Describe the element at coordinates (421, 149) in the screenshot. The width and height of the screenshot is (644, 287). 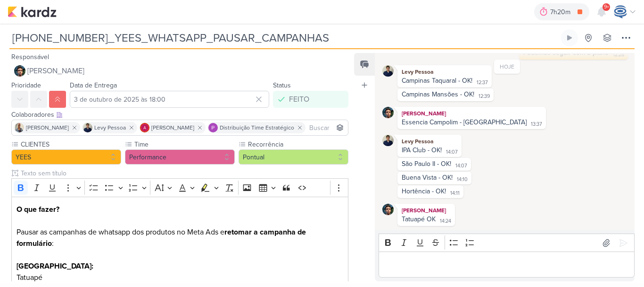
I see `div: IPA Club - OK!` at that location.